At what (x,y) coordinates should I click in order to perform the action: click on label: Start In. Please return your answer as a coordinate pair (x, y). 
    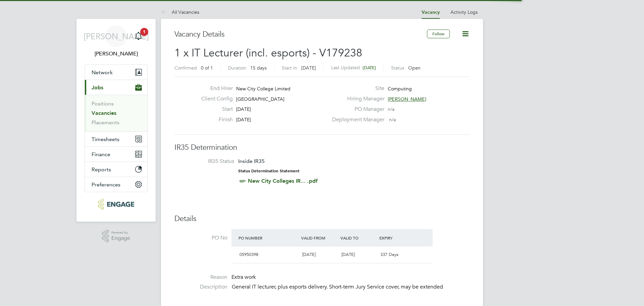
    Looking at the image, I should click on (289, 68).